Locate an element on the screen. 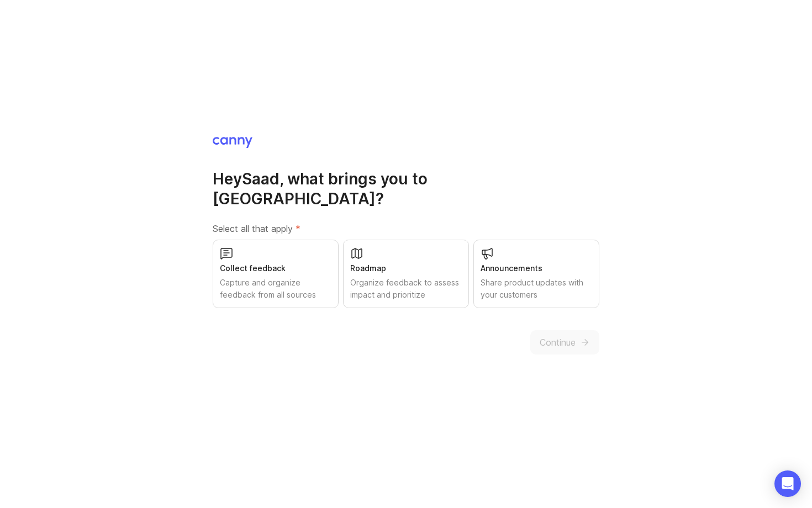  div: Capture and organize feedback from all sources is located at coordinates (276, 289).